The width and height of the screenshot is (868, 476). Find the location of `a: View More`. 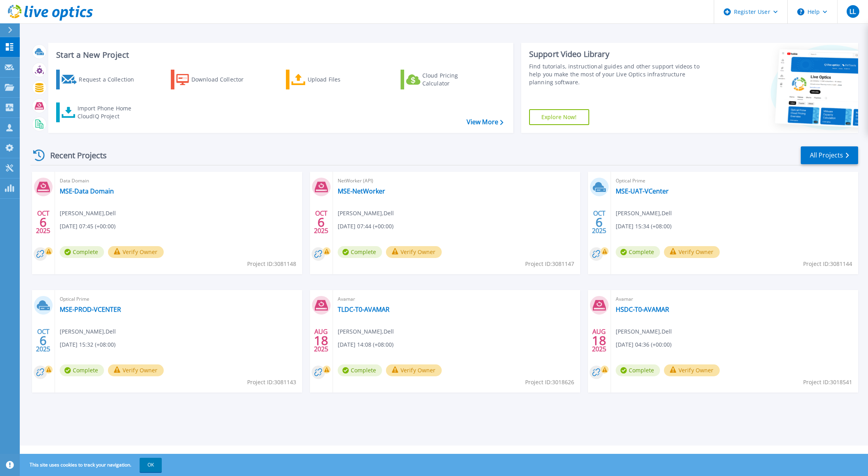

a: View More is located at coordinates (485, 122).